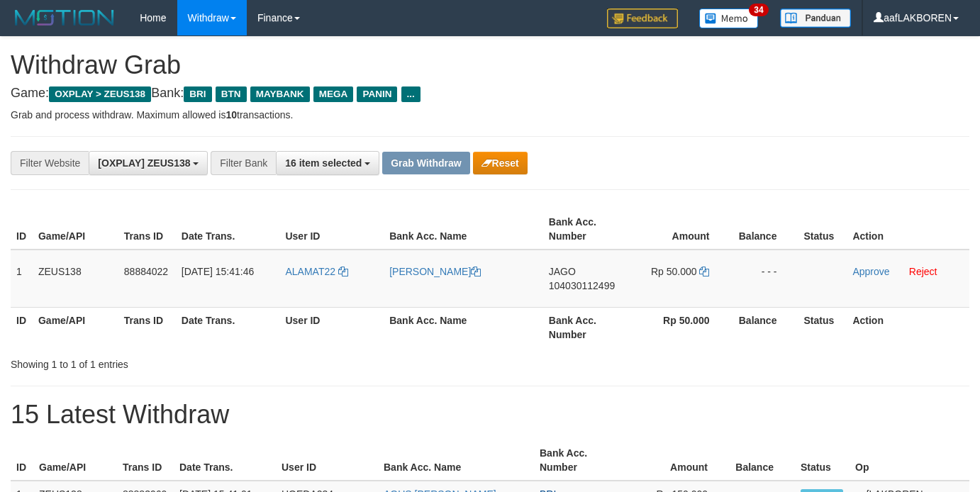  I want to click on div: Filter Website, so click(49, 163).